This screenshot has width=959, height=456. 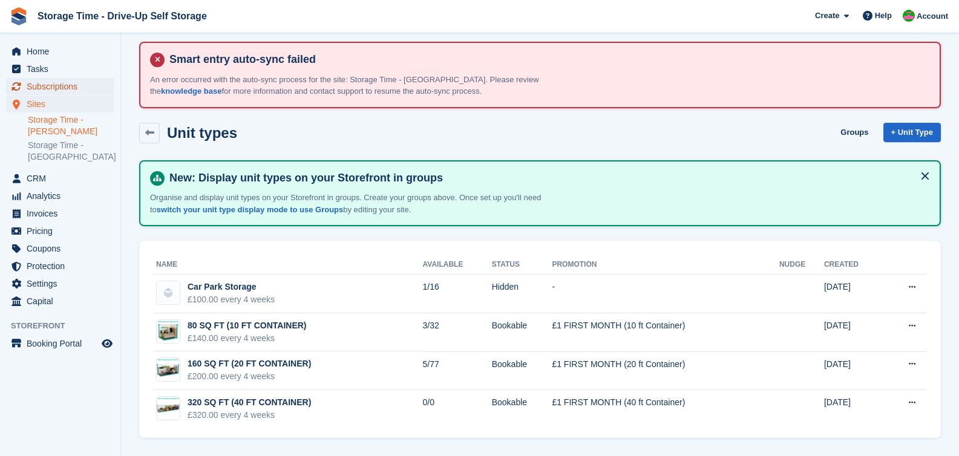 What do you see at coordinates (666, 371) in the screenshot?
I see `td: £1 FIRST MONTH (20 ft Container)` at bounding box center [666, 371].